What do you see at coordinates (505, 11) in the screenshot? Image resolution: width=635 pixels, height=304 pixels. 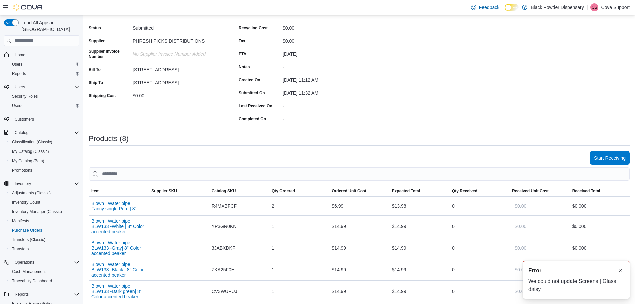 I see `span: Dark Mode` at bounding box center [505, 11].